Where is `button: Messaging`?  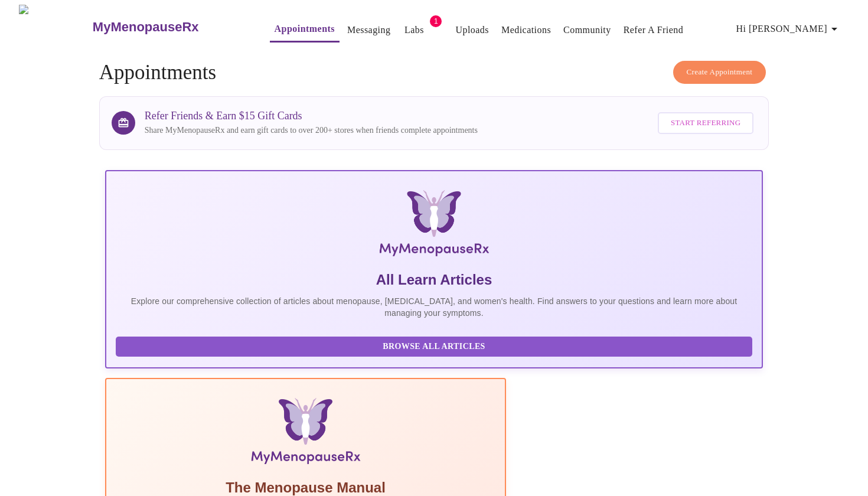 button: Messaging is located at coordinates (368, 30).